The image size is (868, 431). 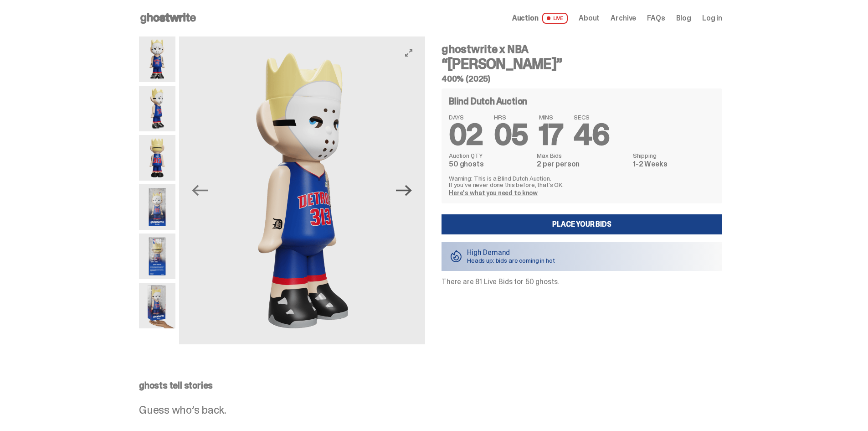 I want to click on button: Previous, so click(x=200, y=191).